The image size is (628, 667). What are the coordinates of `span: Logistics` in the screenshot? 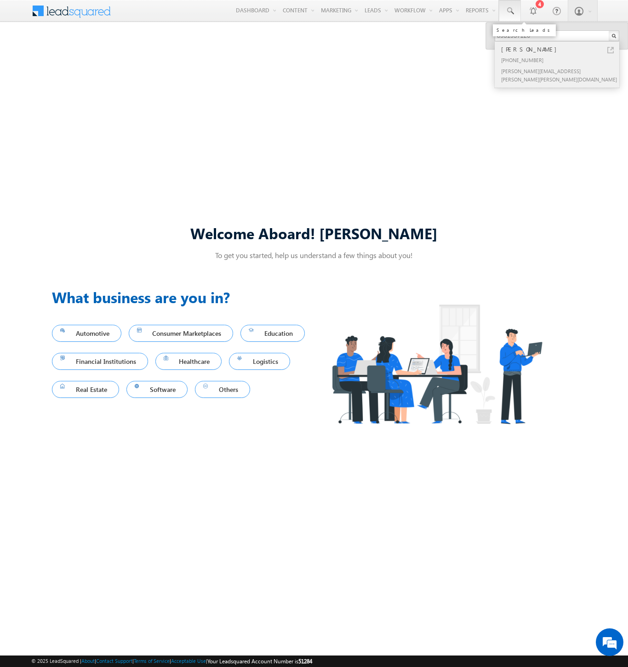 It's located at (259, 361).